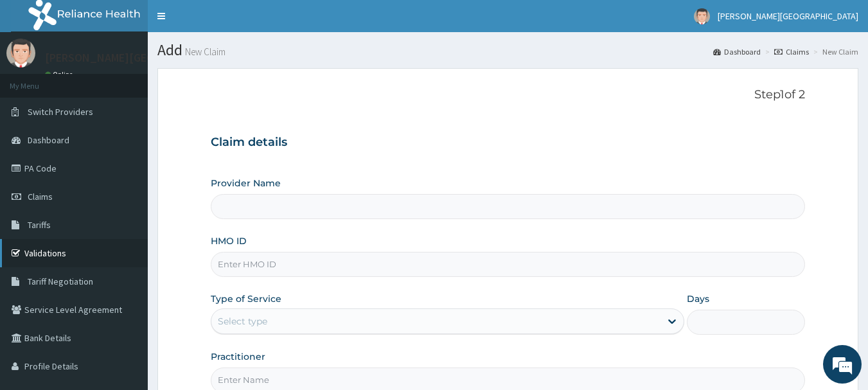 This screenshot has height=390, width=868. I want to click on span: Dashboard, so click(48, 140).